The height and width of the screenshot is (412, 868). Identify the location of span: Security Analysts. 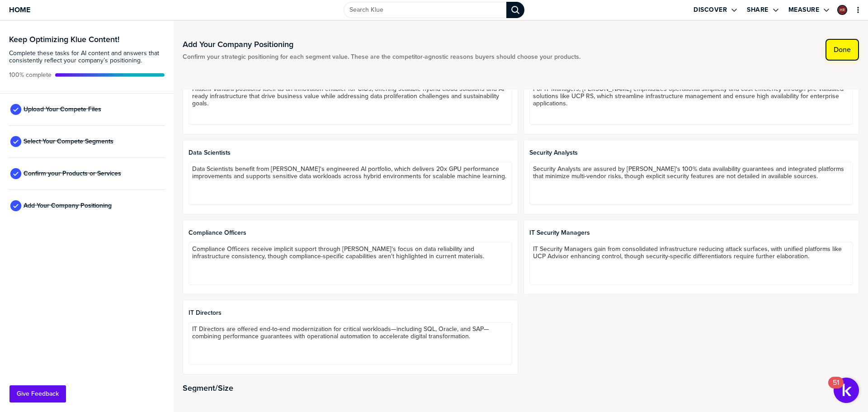
(692, 153).